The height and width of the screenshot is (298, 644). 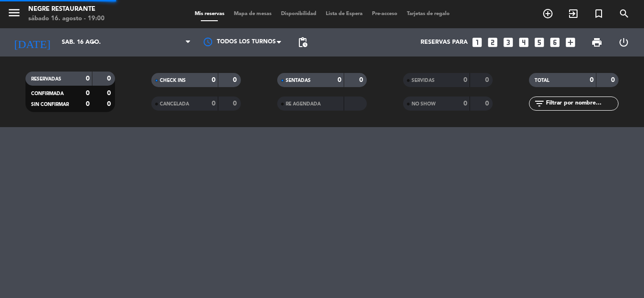 What do you see at coordinates (444, 42) in the screenshot?
I see `span: Reservas para` at bounding box center [444, 42].